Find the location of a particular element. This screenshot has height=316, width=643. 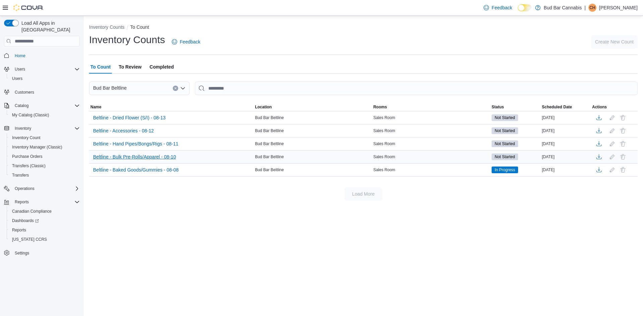

button: Load More is located at coordinates (363, 194).